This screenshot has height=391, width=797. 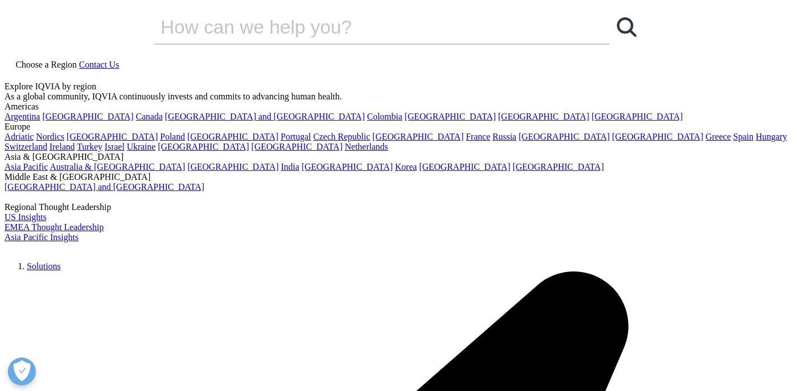 What do you see at coordinates (384, 116) in the screenshot?
I see `a: Colombia` at bounding box center [384, 116].